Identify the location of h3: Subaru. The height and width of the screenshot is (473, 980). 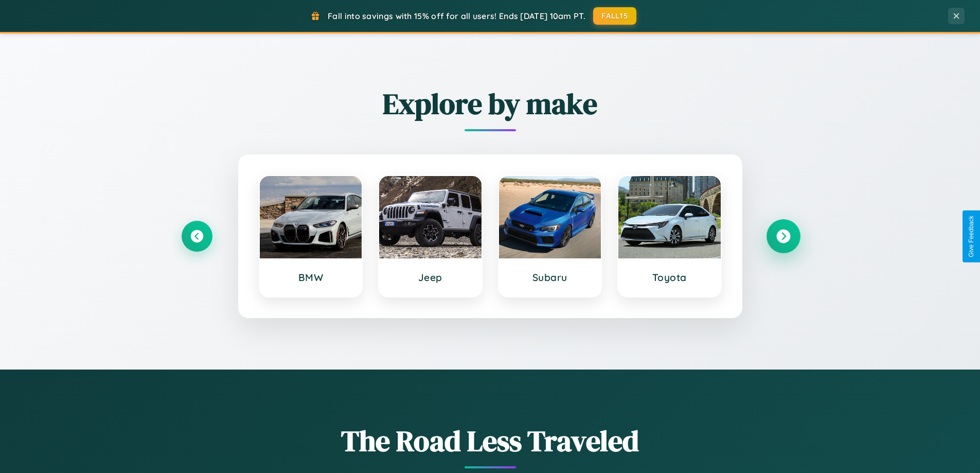
(550, 277).